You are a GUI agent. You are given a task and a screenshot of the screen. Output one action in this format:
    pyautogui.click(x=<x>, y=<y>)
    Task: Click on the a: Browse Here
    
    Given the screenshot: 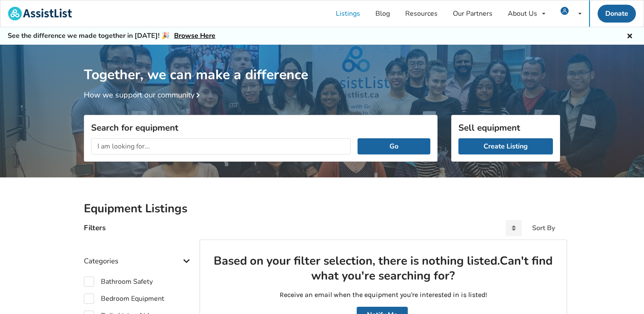 What is the action you would take?
    pyautogui.click(x=194, y=36)
    